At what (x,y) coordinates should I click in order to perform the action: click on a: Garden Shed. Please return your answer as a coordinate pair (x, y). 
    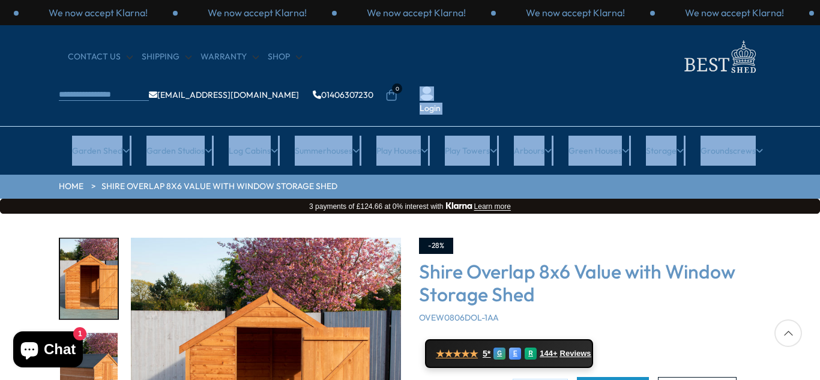
    Looking at the image, I should click on (101, 151).